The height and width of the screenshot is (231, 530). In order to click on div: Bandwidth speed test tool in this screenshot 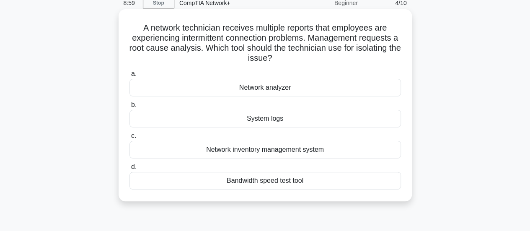, I will do `click(265, 180)`.